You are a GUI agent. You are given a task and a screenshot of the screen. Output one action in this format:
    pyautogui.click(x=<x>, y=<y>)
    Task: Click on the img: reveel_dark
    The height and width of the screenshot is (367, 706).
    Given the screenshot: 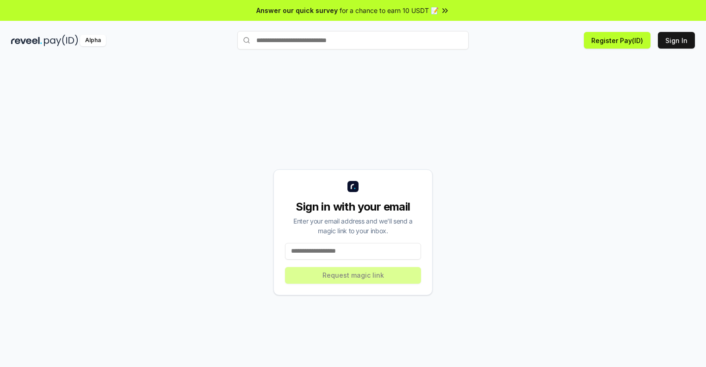 What is the action you would take?
    pyautogui.click(x=26, y=40)
    